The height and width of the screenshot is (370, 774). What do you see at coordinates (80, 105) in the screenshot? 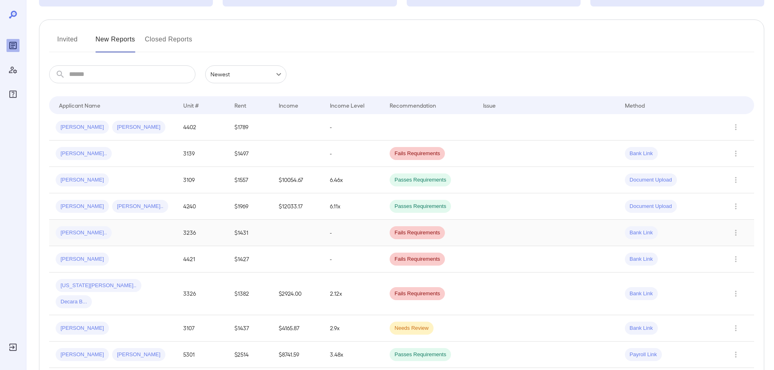
I see `div: Applicant Name` at bounding box center [80, 105].